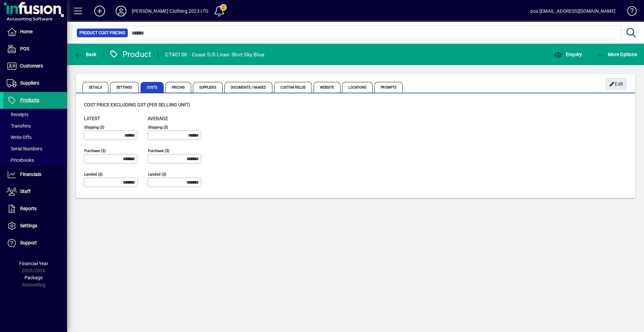  I want to click on a: Financials, so click(35, 175).